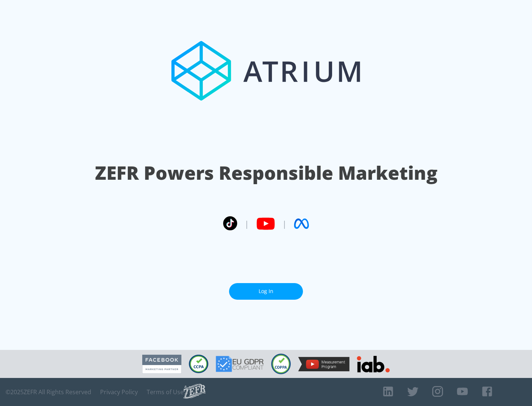  What do you see at coordinates (240, 364) in the screenshot?
I see `img: GDPR Compliant` at bounding box center [240, 364].